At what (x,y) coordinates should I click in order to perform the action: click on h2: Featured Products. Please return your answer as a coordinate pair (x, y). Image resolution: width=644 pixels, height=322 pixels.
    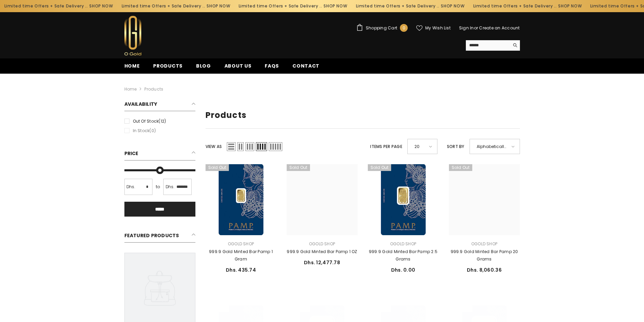
    Looking at the image, I should click on (160, 236).